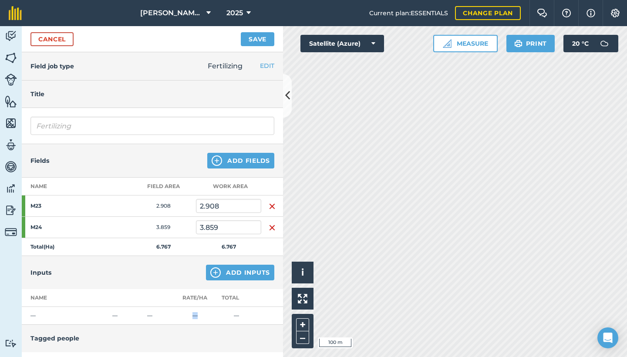 The width and height of the screenshot is (627, 357). What do you see at coordinates (152, 338) in the screenshot?
I see `h4: Tagged people` at bounding box center [152, 338].